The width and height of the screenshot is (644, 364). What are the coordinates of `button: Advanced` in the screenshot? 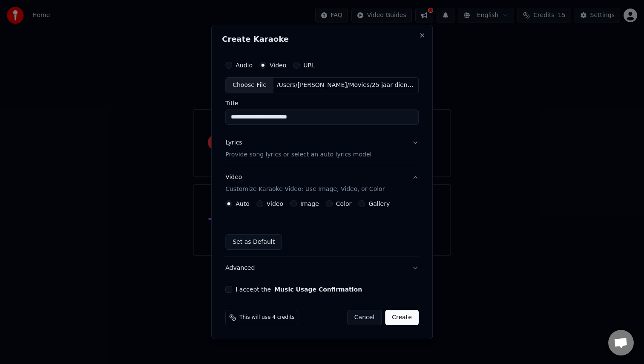 It's located at (322, 268).